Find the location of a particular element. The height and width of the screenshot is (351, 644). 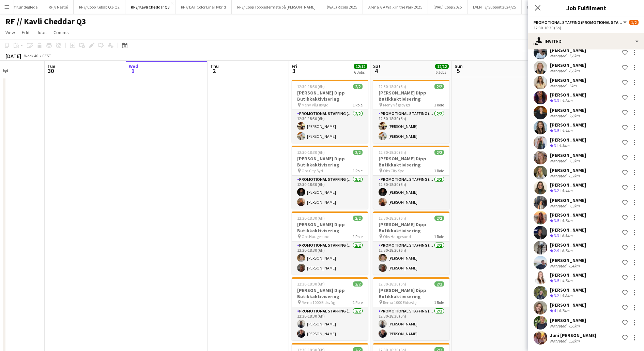

h3: Job Fulfilment is located at coordinates (586, 8).